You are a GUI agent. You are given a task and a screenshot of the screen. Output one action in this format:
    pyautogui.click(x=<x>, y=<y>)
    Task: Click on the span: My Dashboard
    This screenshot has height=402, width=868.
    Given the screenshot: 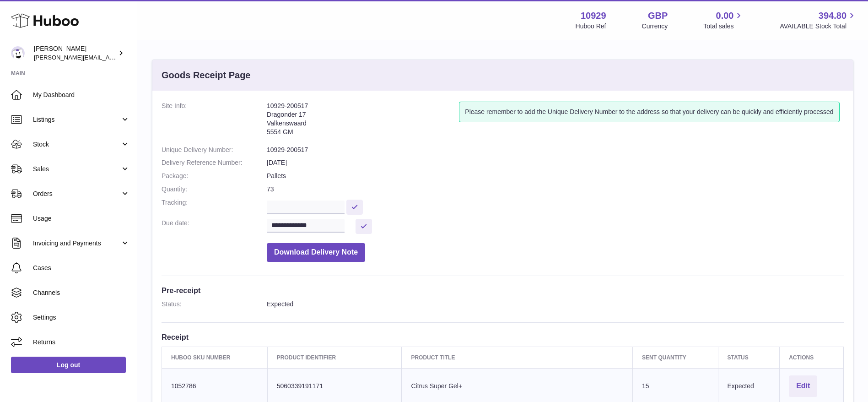 What is the action you would take?
    pyautogui.click(x=82, y=95)
    